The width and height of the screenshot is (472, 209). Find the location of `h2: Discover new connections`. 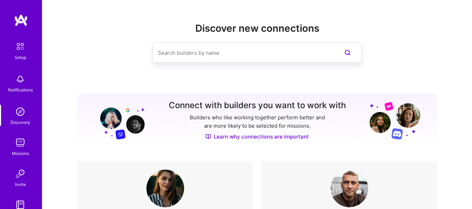

h2: Discover new connections is located at coordinates (257, 28).